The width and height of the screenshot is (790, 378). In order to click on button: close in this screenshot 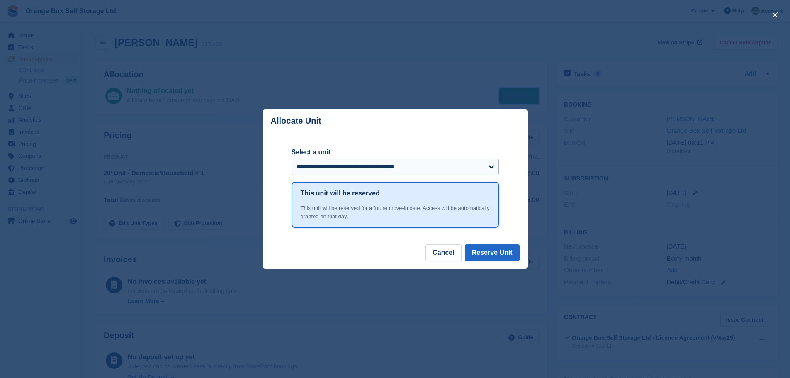, I will do `click(775, 15)`.